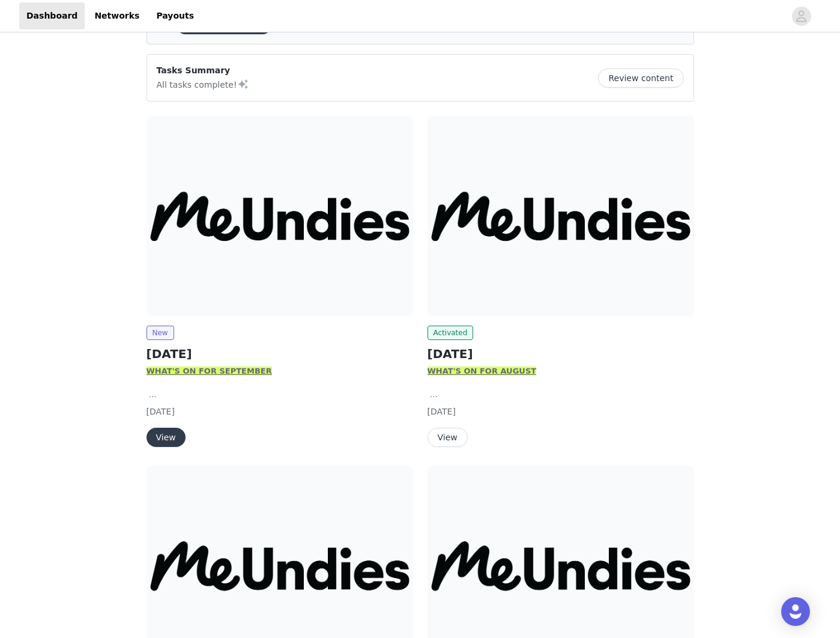  I want to click on span: New, so click(160, 332).